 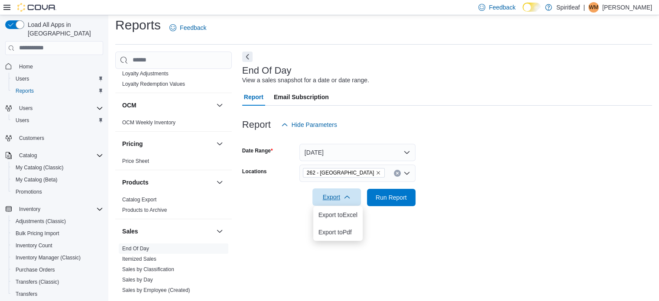 What do you see at coordinates (58, 246) in the screenshot?
I see `span: Inventory Count` at bounding box center [58, 246].